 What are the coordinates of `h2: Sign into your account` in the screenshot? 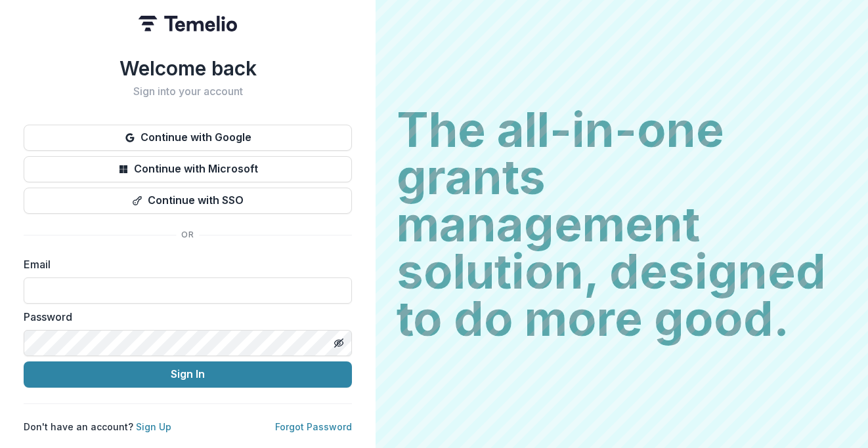 It's located at (187, 91).